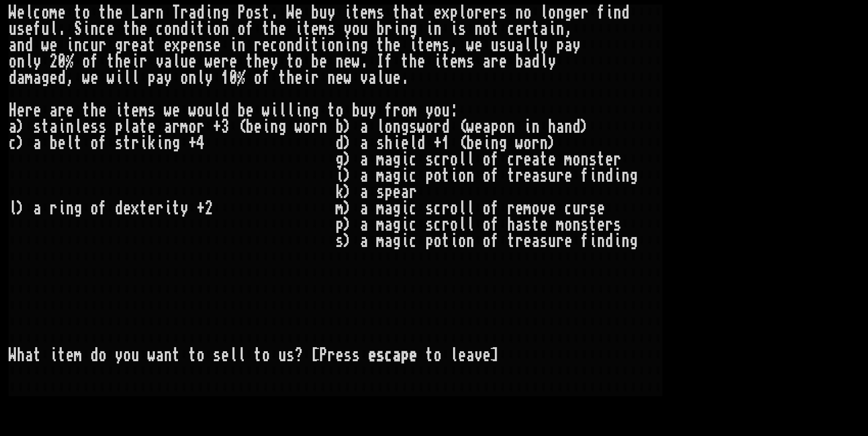 The width and height of the screenshot is (868, 436). I want to click on div: 2, so click(53, 62).